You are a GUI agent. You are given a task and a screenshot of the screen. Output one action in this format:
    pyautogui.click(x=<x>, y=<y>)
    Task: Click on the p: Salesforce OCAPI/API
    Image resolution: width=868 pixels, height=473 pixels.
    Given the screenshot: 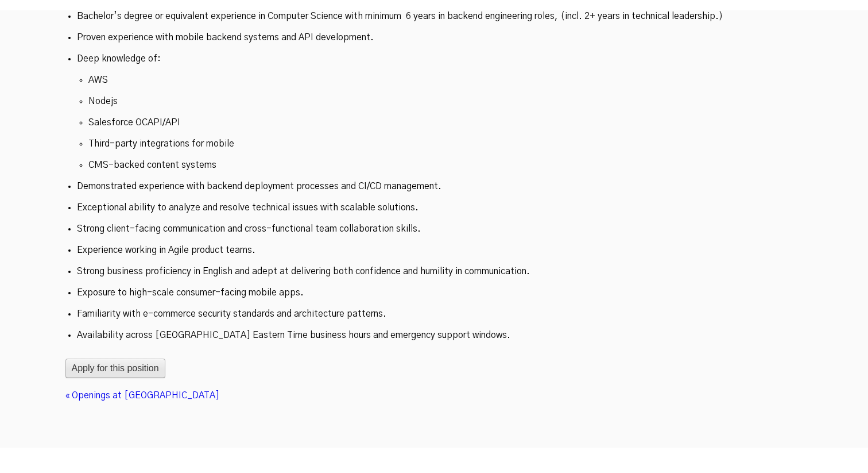 What is the action you would take?
    pyautogui.click(x=434, y=122)
    